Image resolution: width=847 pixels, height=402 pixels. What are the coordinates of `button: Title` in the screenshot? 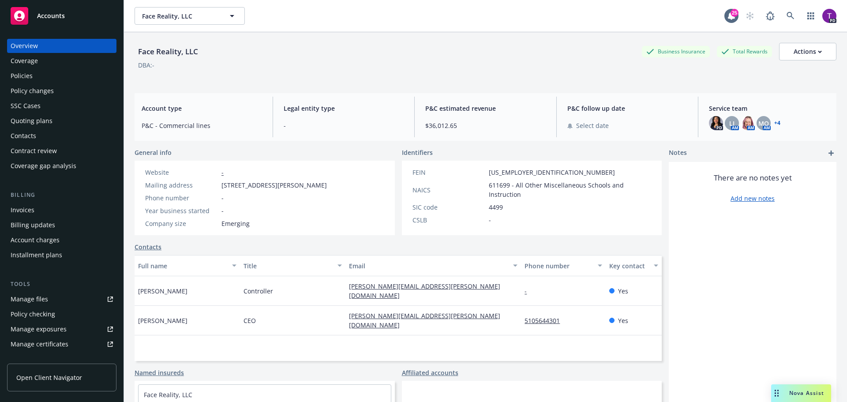 It's located at (293, 266).